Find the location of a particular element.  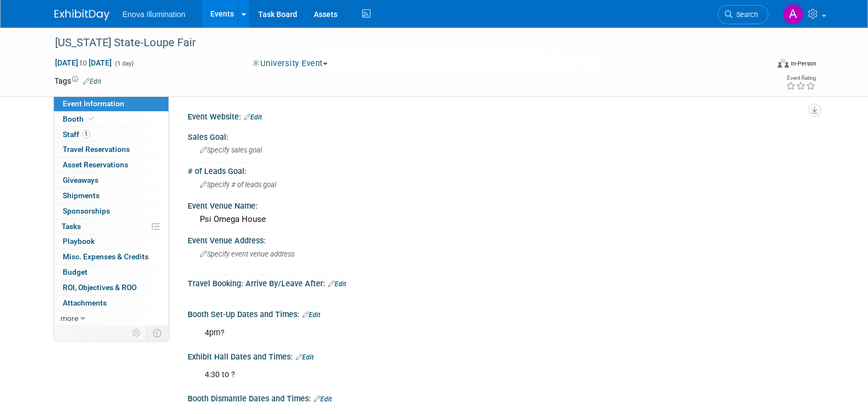

span: Travel Reservations is located at coordinates (97, 149).